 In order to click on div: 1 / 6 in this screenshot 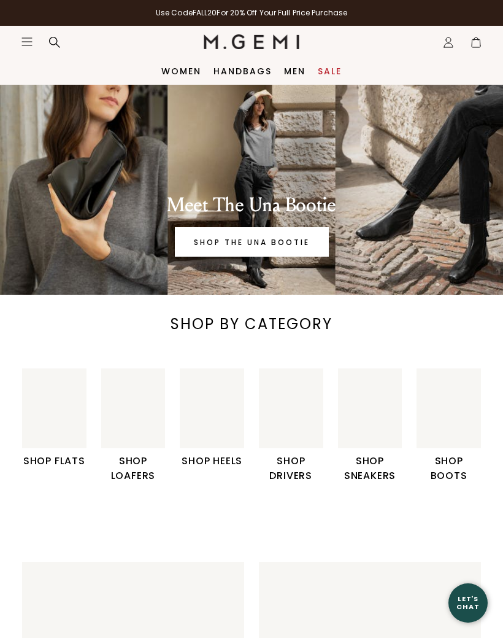, I will do `click(61, 419)`.